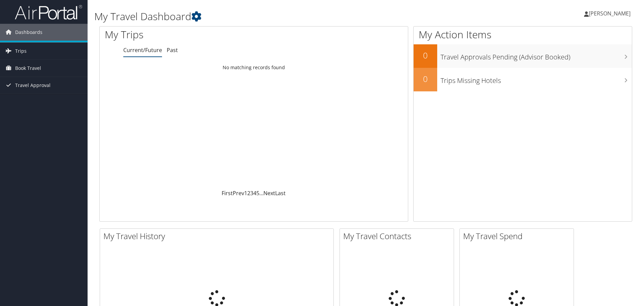 This screenshot has height=306, width=644. Describe the element at coordinates (255, 193) in the screenshot. I see `a: 4` at that location.